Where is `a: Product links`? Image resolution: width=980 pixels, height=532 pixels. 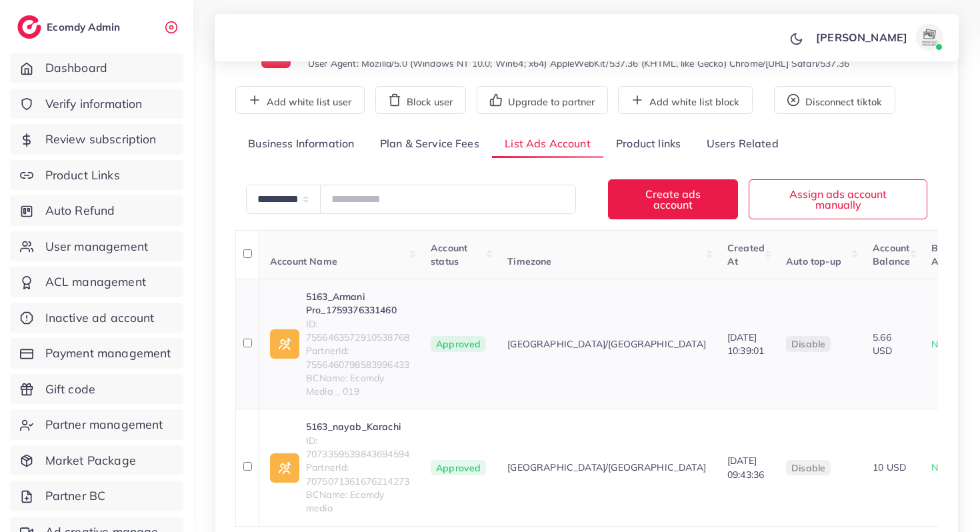
a: Product links is located at coordinates (648, 144).